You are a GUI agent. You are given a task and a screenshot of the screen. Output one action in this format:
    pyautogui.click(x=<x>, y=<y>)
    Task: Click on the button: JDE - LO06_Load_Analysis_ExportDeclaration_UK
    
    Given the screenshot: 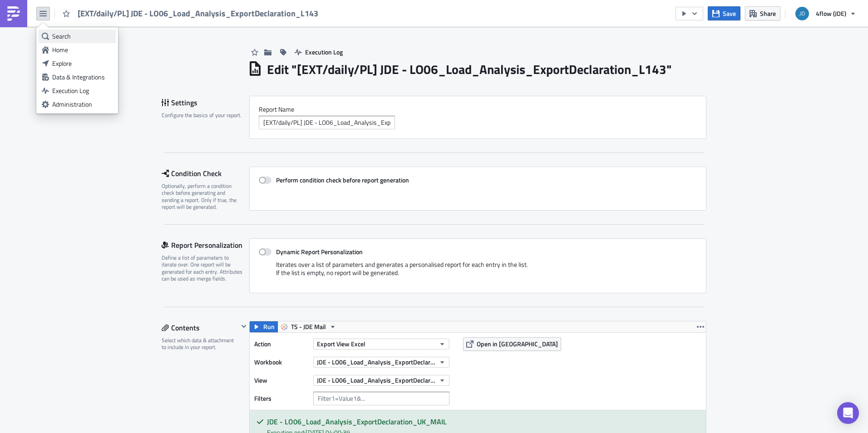 What is the action you would take?
    pyautogui.click(x=382, y=362)
    